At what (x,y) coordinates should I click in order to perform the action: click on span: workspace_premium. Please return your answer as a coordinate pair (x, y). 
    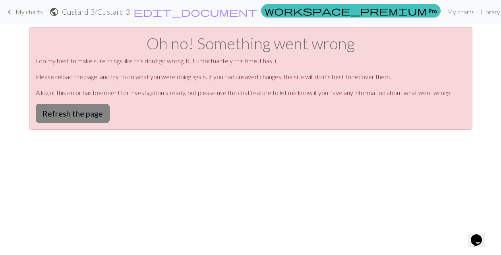
    Looking at the image, I should click on (346, 11).